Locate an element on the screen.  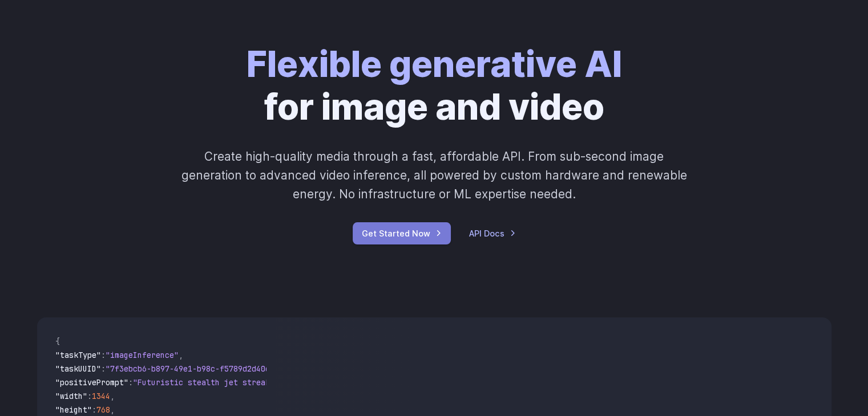
span: "taskType" is located at coordinates (78, 355).